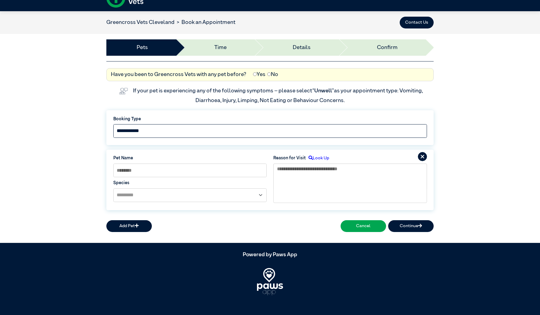 This screenshot has width=540, height=315. Describe the element at coordinates (129, 226) in the screenshot. I see `button: Add Pet` at that location.